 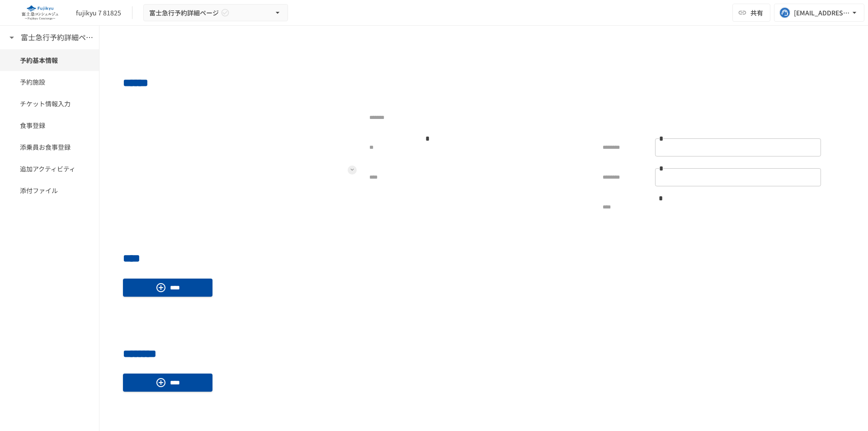 I want to click on button: 富士急行予約詳細ページ, so click(x=216, y=12).